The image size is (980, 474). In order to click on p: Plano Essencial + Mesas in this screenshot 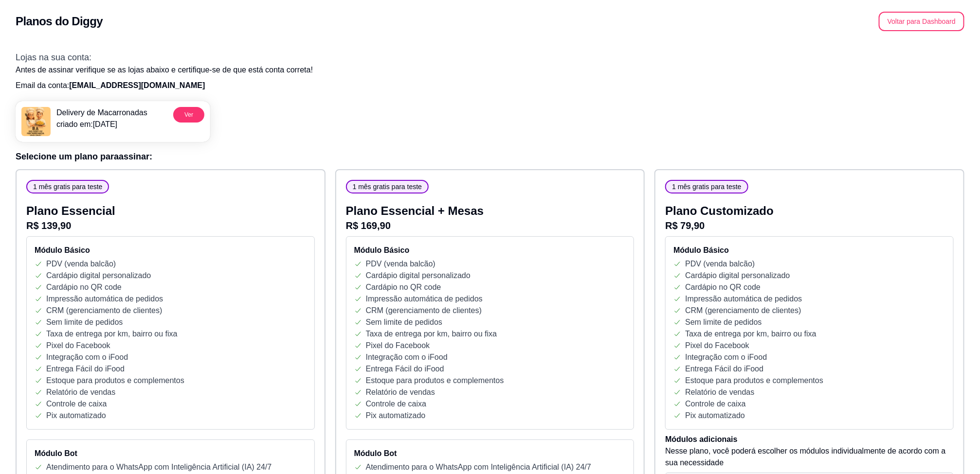, I will do `click(490, 211)`.